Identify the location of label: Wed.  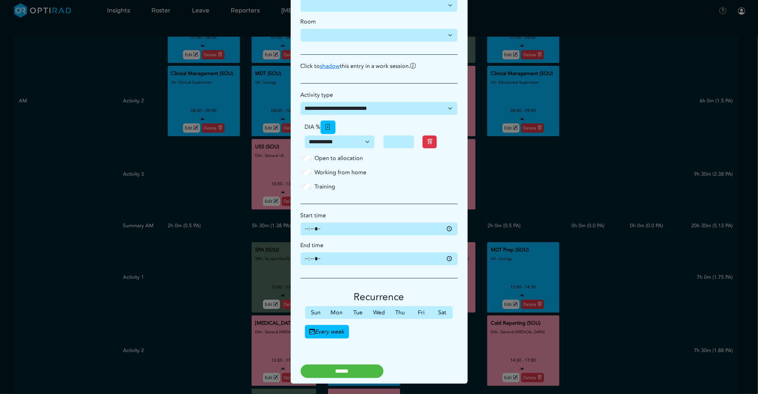
(379, 312).